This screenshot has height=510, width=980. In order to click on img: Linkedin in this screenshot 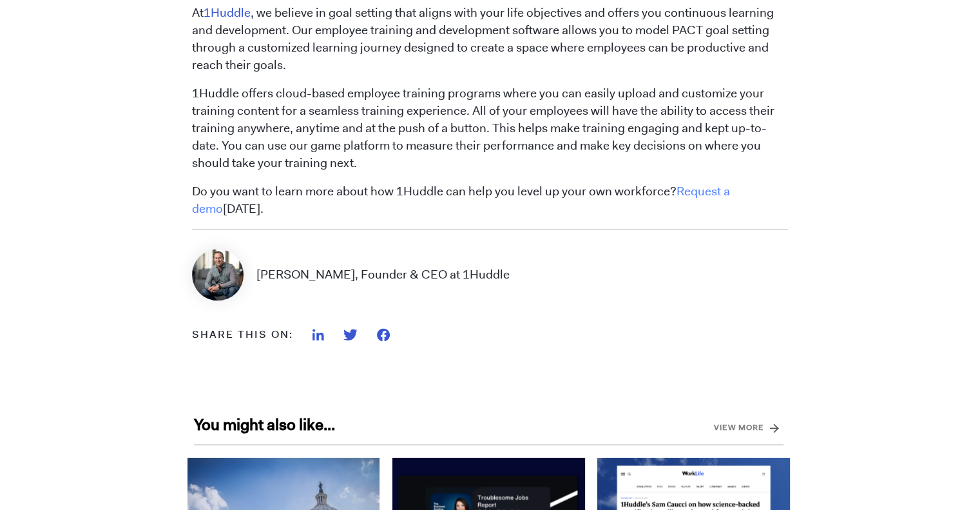, I will do `click(319, 335)`.